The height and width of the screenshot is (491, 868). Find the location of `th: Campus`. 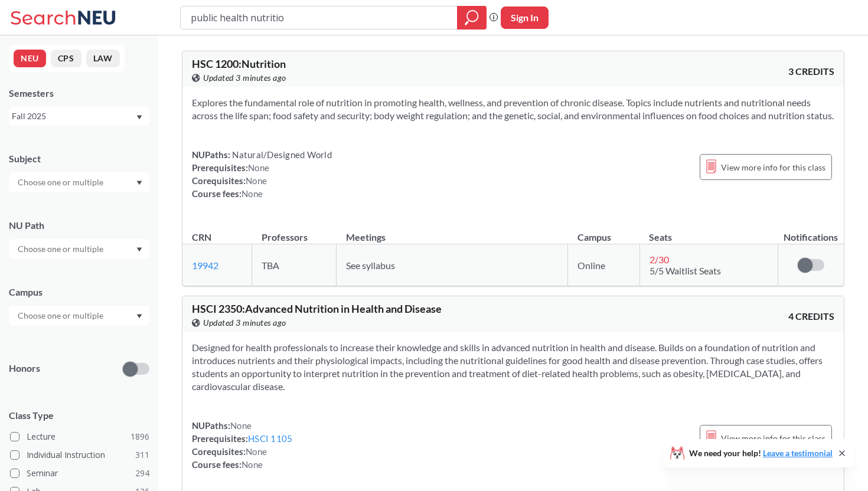

th: Campus is located at coordinates (604, 231).